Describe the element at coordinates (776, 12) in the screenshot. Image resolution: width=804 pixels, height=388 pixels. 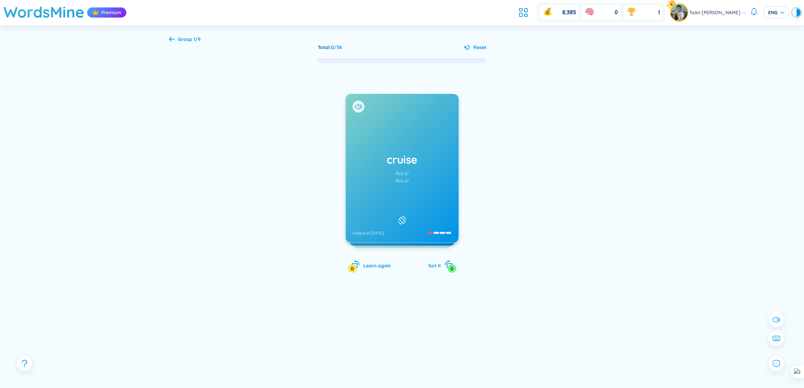
I see `span: ENG` at that location.